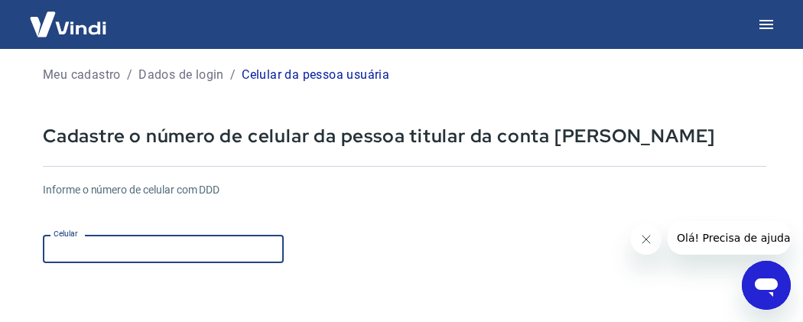 The height and width of the screenshot is (322, 803). What do you see at coordinates (69, 17) in the screenshot?
I see `span: Olá! Precisa de ajuda?` at bounding box center [69, 17].